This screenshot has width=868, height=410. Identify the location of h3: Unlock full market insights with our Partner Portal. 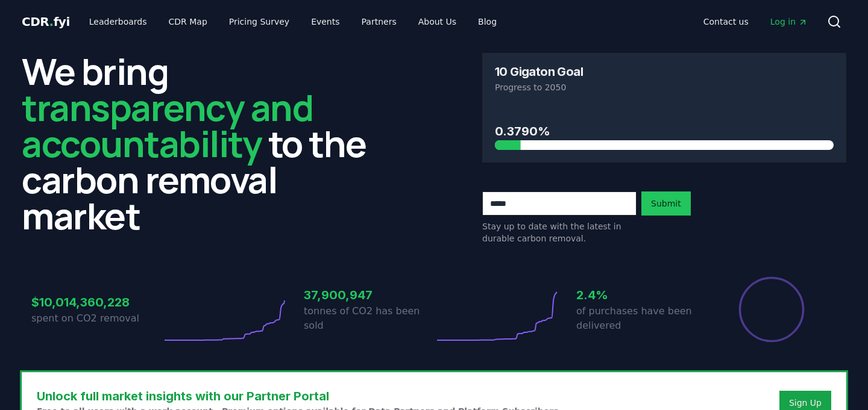
(299, 396).